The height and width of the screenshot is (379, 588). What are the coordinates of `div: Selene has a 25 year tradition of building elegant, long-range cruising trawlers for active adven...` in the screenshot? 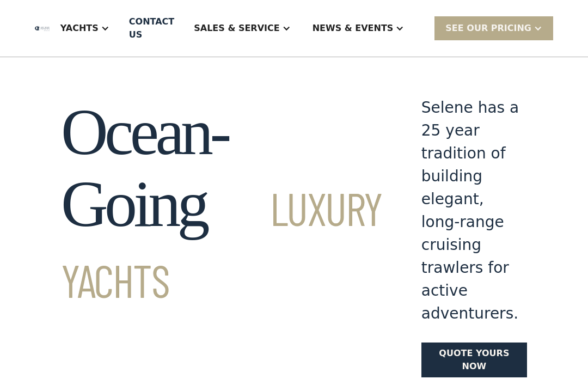 It's located at (474, 211).